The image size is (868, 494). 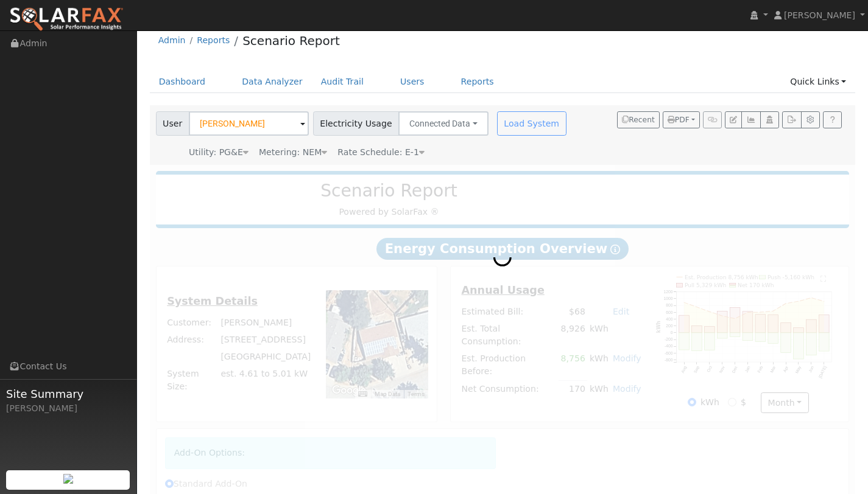 What do you see at coordinates (681, 120) in the screenshot?
I see `button: PDF` at bounding box center [681, 120].